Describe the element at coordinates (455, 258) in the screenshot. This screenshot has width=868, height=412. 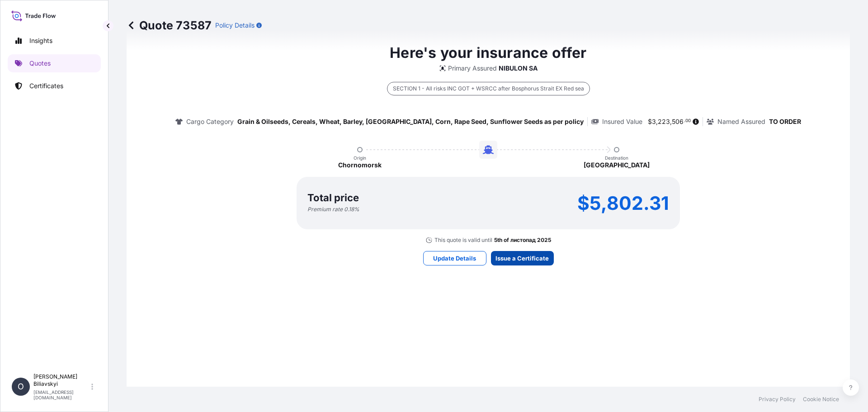
I see `button: Update Details` at that location.